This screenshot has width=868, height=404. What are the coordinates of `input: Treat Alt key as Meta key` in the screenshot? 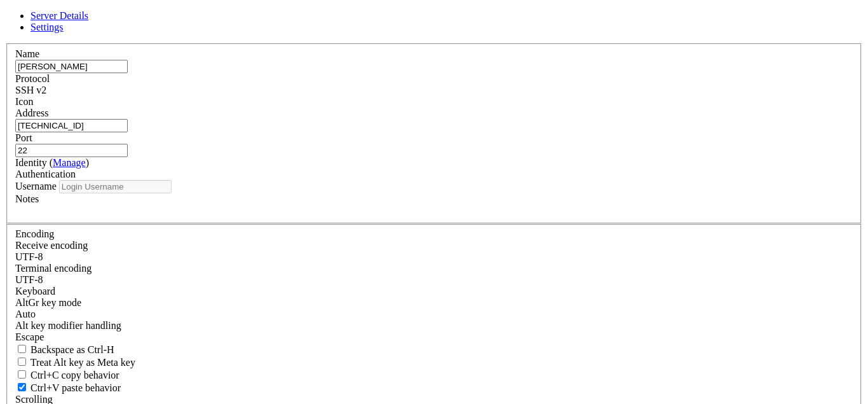 It's located at (22, 361).